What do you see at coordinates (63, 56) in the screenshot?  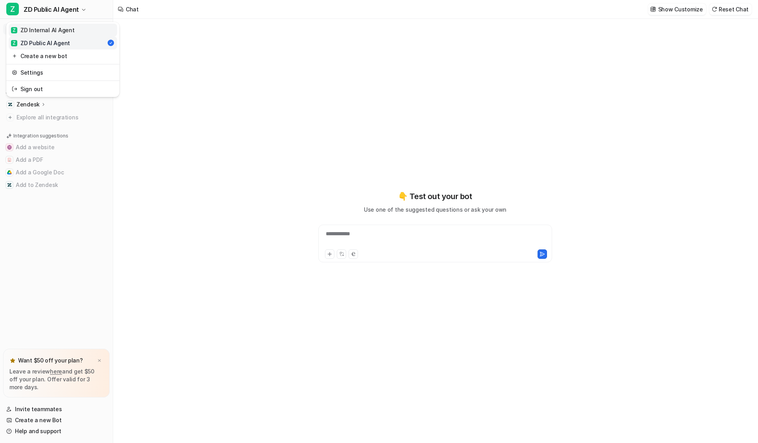 I see `a: Create a new bot` at bounding box center [63, 56].